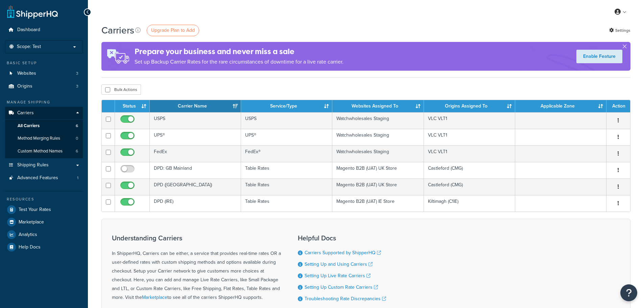 The image size is (644, 308). Describe the element at coordinates (239, 62) in the screenshot. I see `p: Set up Backup Carrier Rates for the rare circumstances of downtime for a live rate carrier.` at that location.